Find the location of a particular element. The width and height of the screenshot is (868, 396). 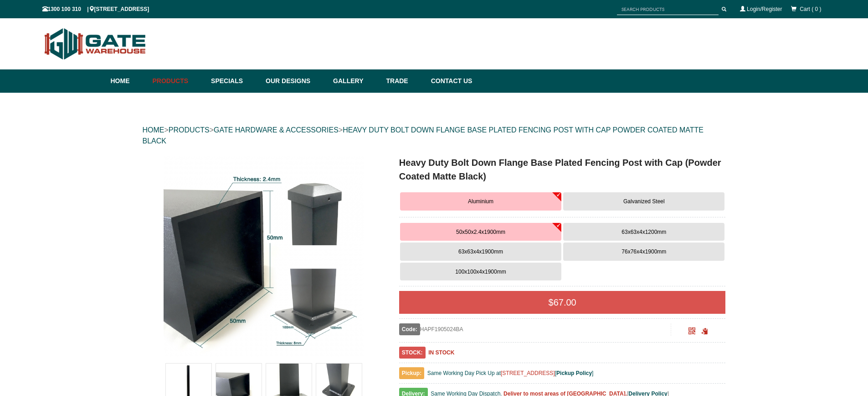

b: Pickup Policy is located at coordinates (574, 373).